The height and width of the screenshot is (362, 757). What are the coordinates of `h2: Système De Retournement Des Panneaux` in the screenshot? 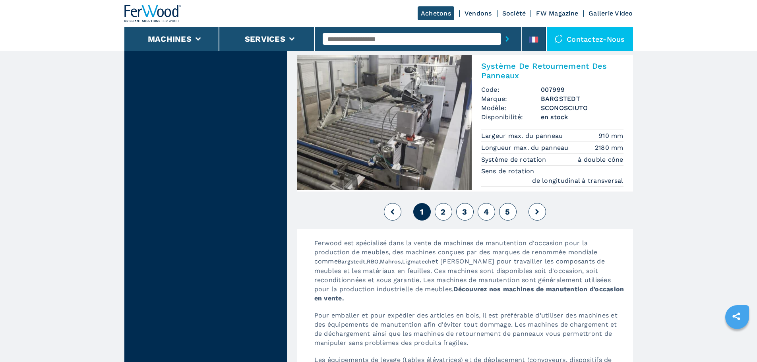 It's located at (553, 71).